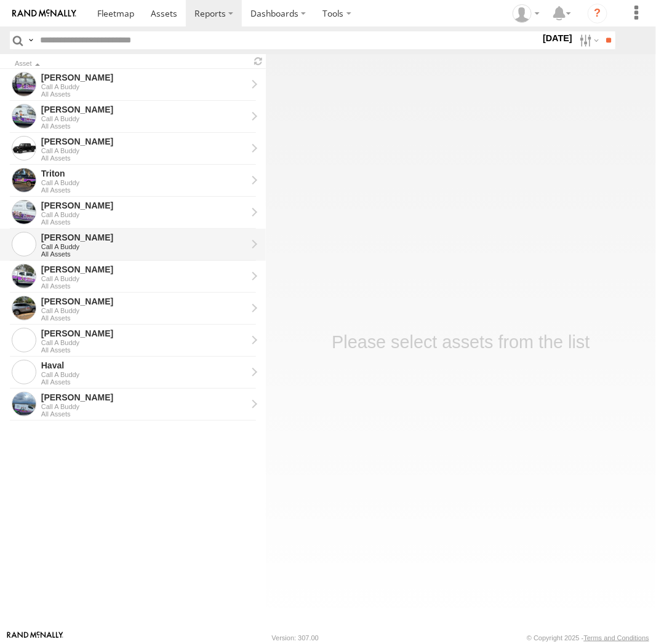 This screenshot has width=656, height=644. I want to click on div: Helen Mason, so click(526, 13).